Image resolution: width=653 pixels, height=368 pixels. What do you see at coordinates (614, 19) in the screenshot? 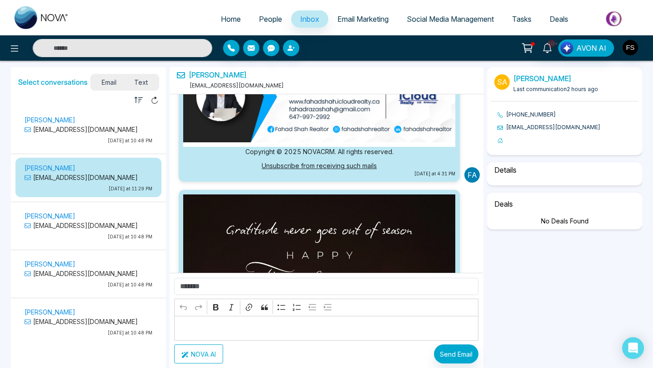
I see `img: Market-place.gif` at bounding box center [614, 19].